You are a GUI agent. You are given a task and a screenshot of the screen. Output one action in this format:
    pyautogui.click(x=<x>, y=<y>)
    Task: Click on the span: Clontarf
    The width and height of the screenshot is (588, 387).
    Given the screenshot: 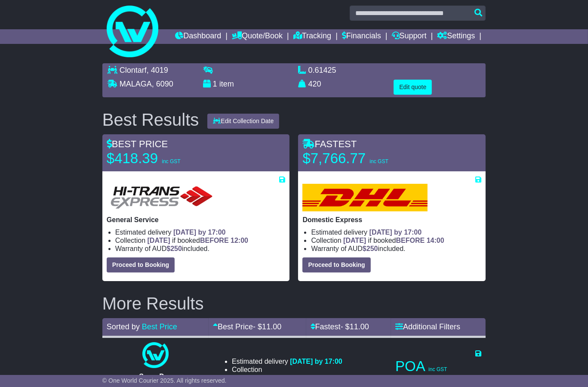 What is the action you would take?
    pyautogui.click(x=133, y=70)
    